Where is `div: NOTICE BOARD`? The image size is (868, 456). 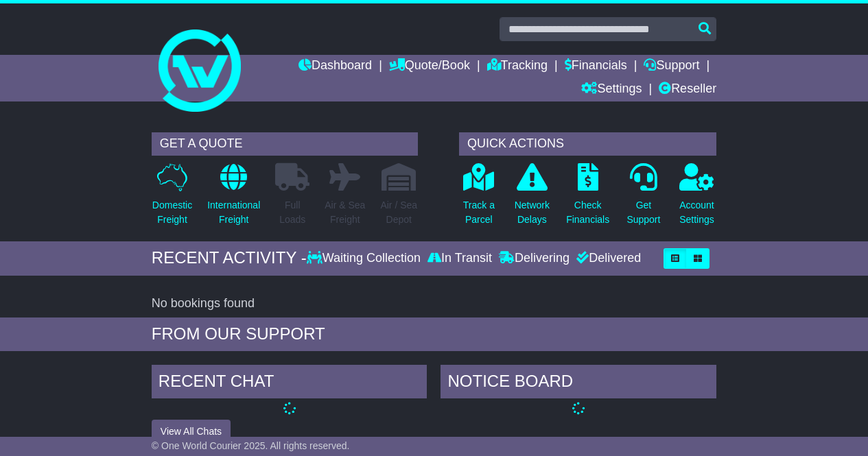
div: NOTICE BOARD is located at coordinates (578, 383).